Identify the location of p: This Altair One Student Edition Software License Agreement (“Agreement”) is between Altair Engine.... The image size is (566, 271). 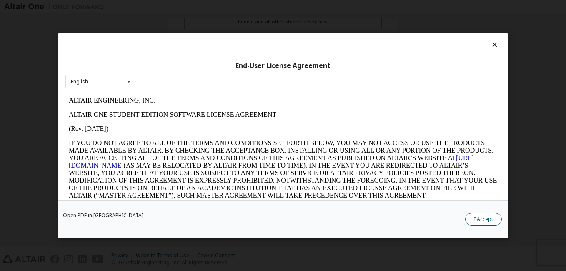
(217, 127).